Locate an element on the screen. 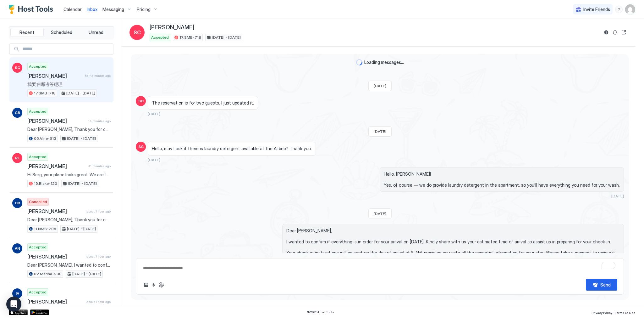 Image resolution: width=644 pixels, height=318 pixels. button: Recent is located at coordinates (27, 32).